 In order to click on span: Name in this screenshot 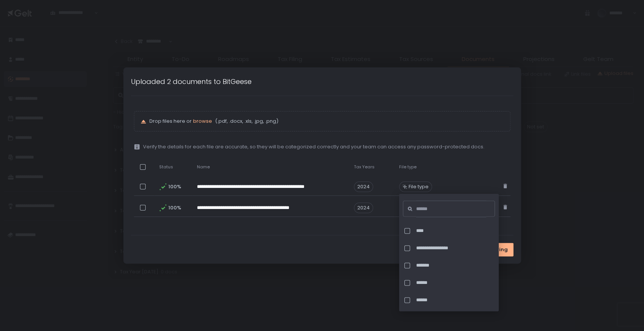, I will do `click(203, 167)`.